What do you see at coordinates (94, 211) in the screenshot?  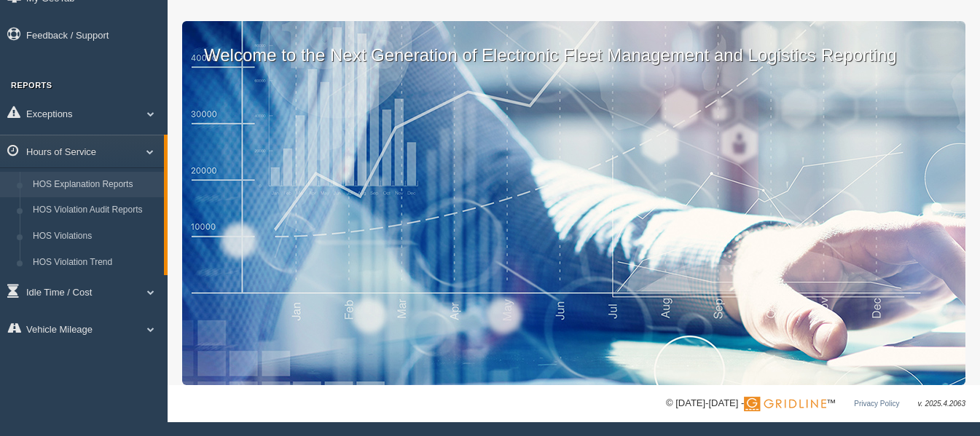 I see `a: HOS Violation Audit Reports` at bounding box center [94, 211].